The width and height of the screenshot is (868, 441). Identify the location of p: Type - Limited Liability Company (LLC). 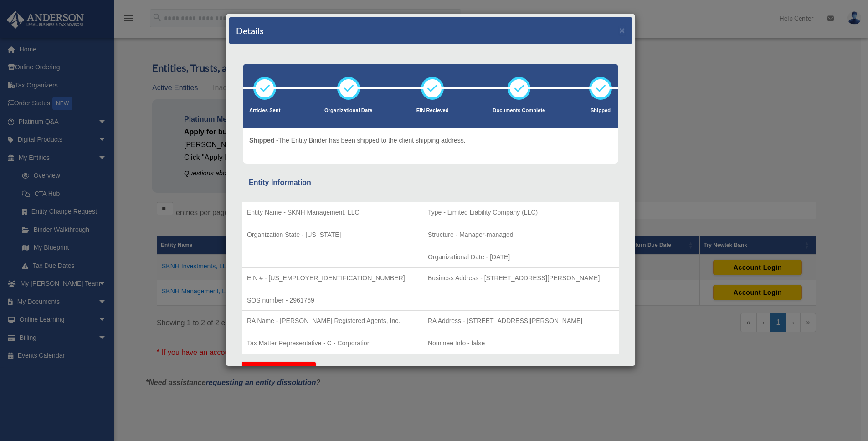
(521, 212).